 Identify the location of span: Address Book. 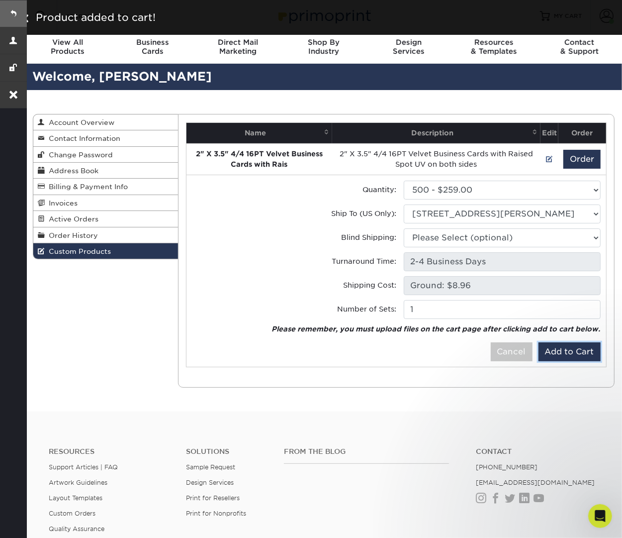
(72, 171).